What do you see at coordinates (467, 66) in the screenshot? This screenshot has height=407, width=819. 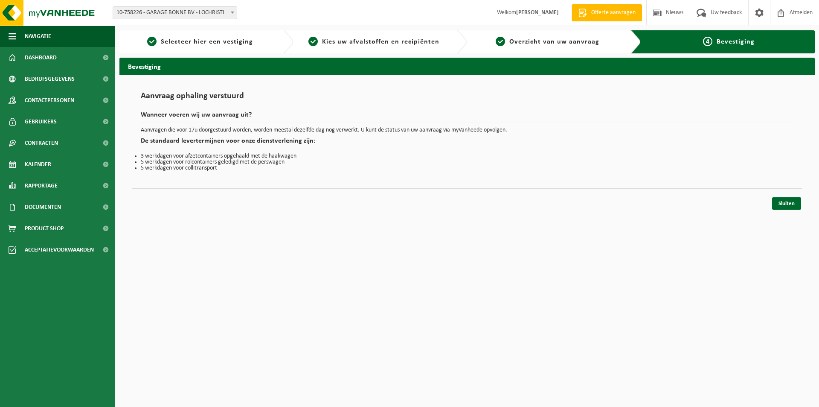 I see `h2: Bevestiging` at bounding box center [467, 66].